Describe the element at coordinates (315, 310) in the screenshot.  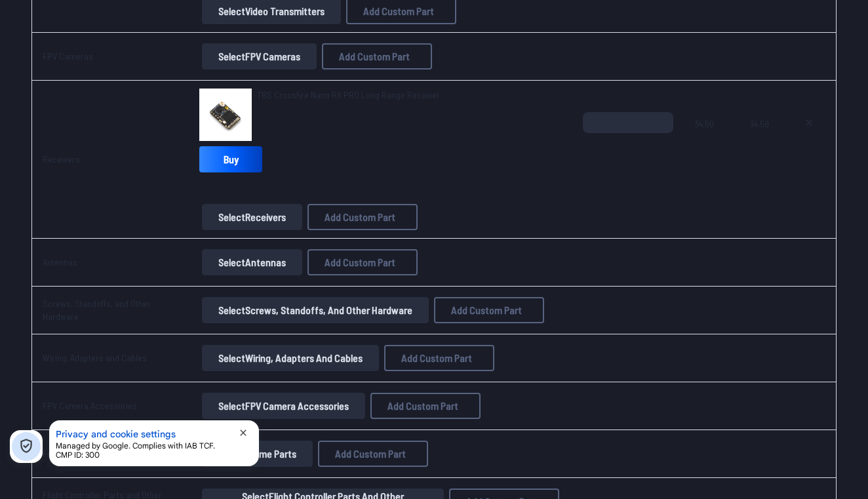
I see `button: SelectScrews, Standoffs, and Other Hardware` at that location.